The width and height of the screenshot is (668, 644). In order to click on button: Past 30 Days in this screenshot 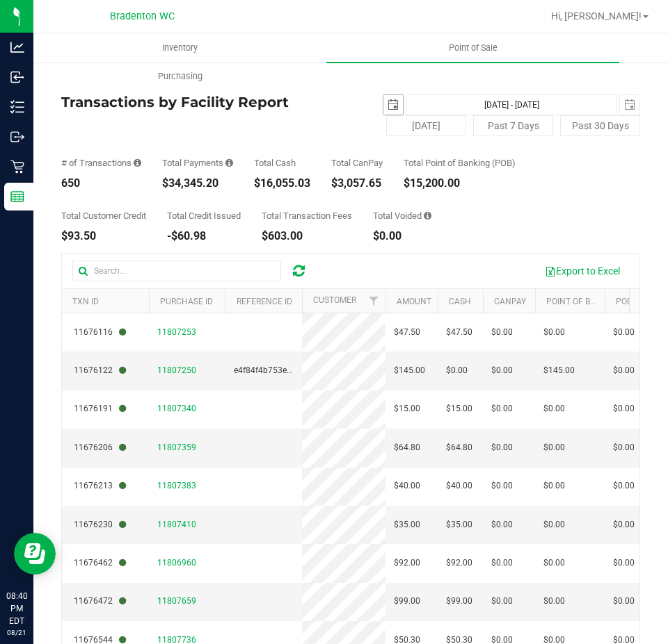, I will do `click(599, 126)`.